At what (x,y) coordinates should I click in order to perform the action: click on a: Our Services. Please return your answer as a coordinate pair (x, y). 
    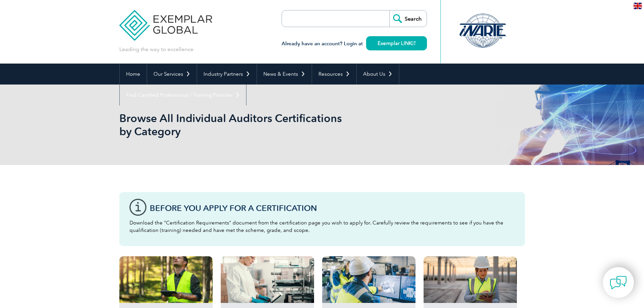
    Looking at the image, I should click on (171, 74).